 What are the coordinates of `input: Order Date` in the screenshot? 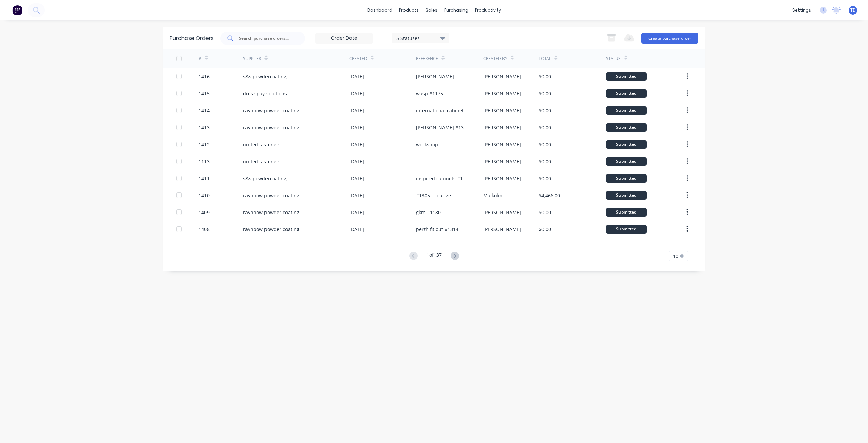 It's located at (344, 39).